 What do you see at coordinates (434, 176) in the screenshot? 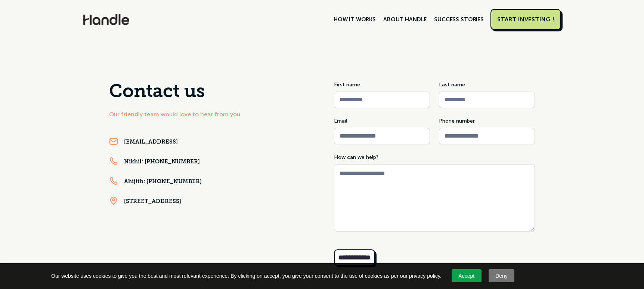
I see `form: Contact Us Form` at bounding box center [434, 176].